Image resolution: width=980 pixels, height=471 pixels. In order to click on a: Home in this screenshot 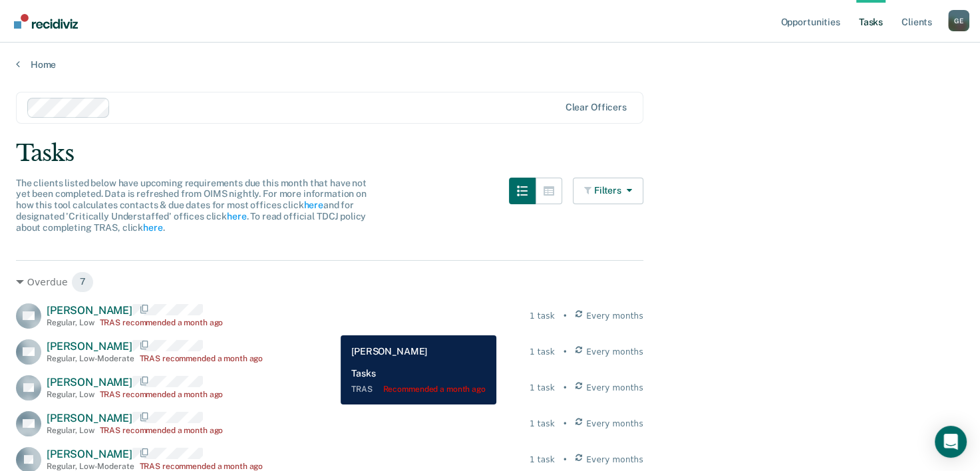, I will do `click(489, 64)`.